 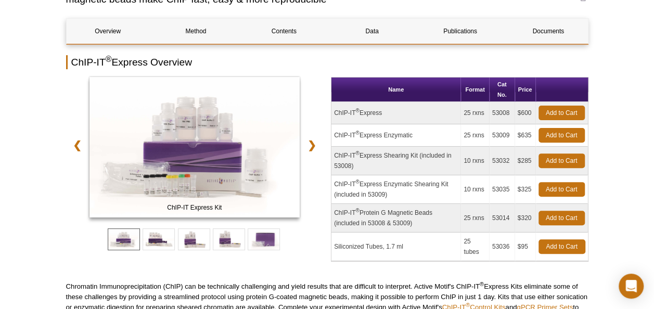 What do you see at coordinates (396, 218) in the screenshot?
I see `td: ChIP-IT Protein G Magnetic Beads (included in 53008 & 53009)` at bounding box center [396, 218].